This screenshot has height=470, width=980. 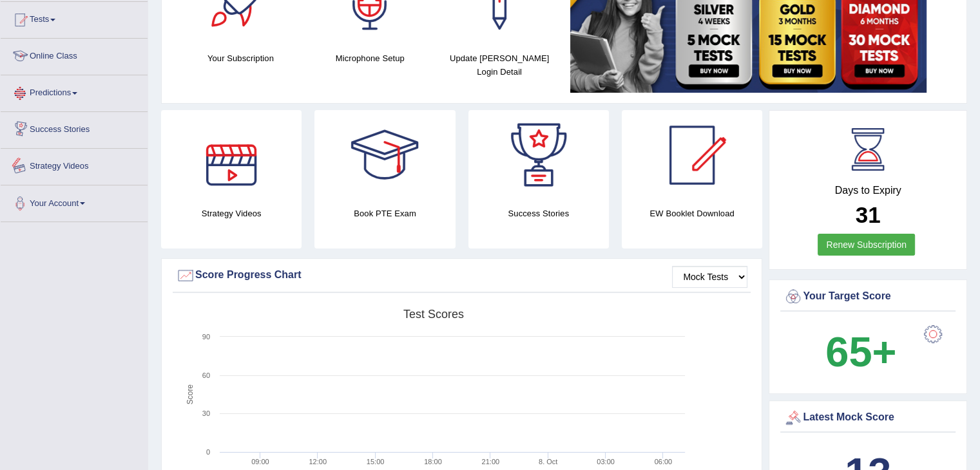 What do you see at coordinates (231, 213) in the screenshot?
I see `h4: Strategy Videos` at bounding box center [231, 213].